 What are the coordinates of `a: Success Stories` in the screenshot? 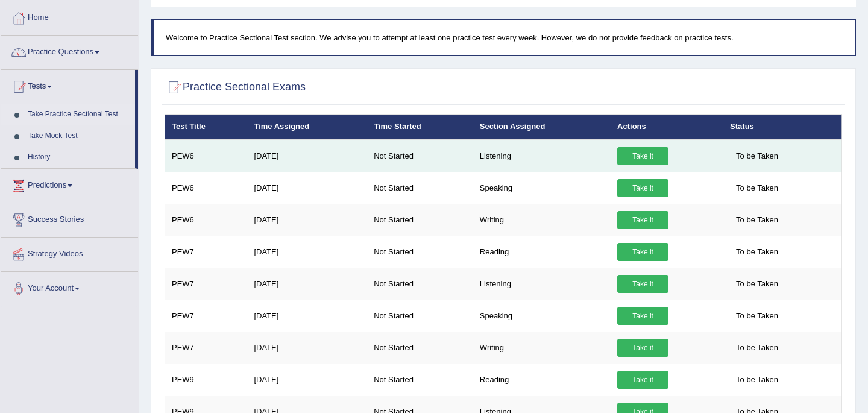 It's located at (70, 218).